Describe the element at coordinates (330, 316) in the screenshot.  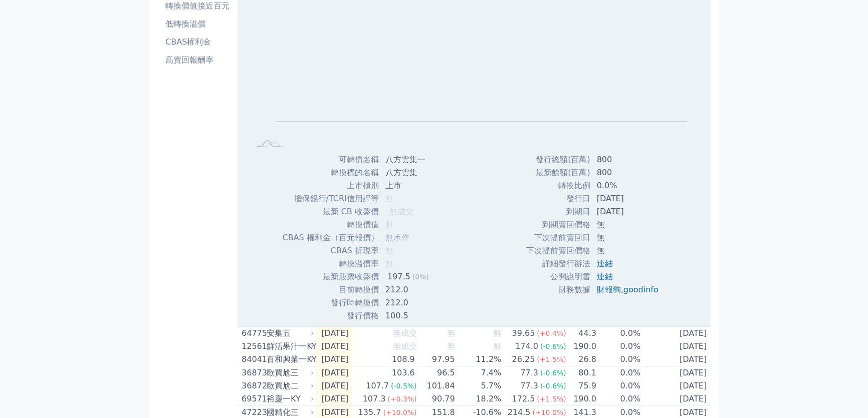
I see `td: 發行價格` at that location.